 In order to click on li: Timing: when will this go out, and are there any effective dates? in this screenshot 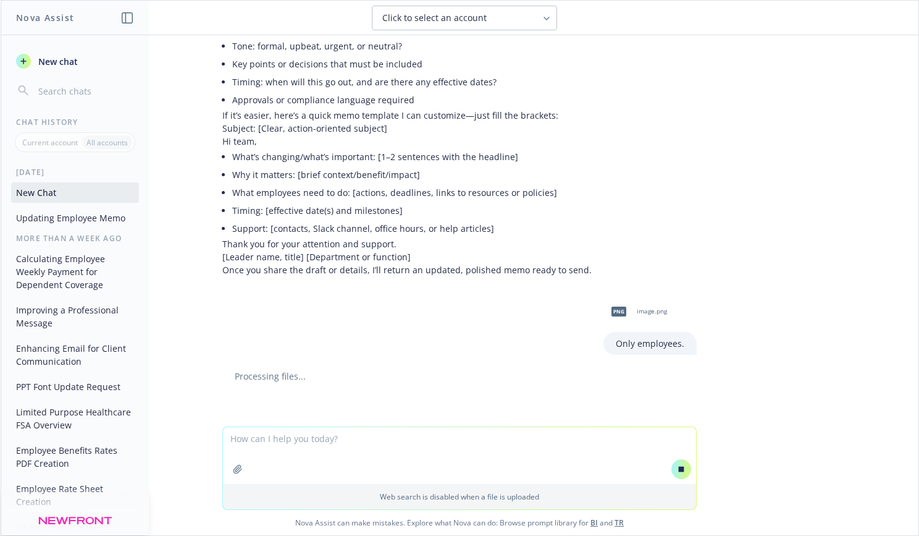, I will do `click(465, 82)`.